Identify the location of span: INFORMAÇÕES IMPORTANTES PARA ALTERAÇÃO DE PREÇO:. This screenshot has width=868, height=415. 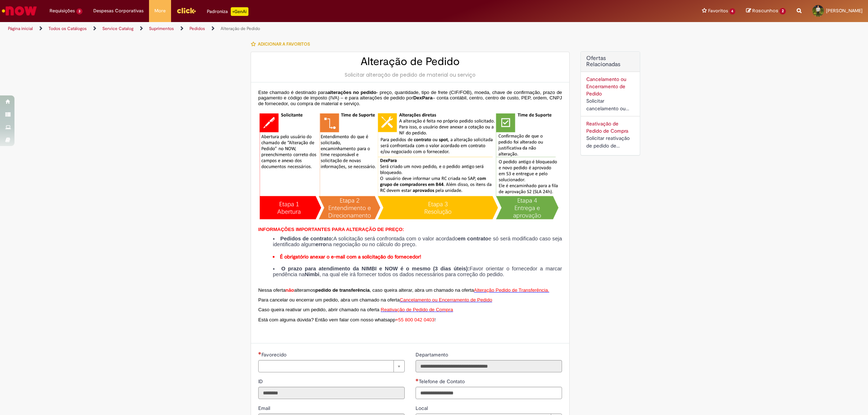
(331, 229).